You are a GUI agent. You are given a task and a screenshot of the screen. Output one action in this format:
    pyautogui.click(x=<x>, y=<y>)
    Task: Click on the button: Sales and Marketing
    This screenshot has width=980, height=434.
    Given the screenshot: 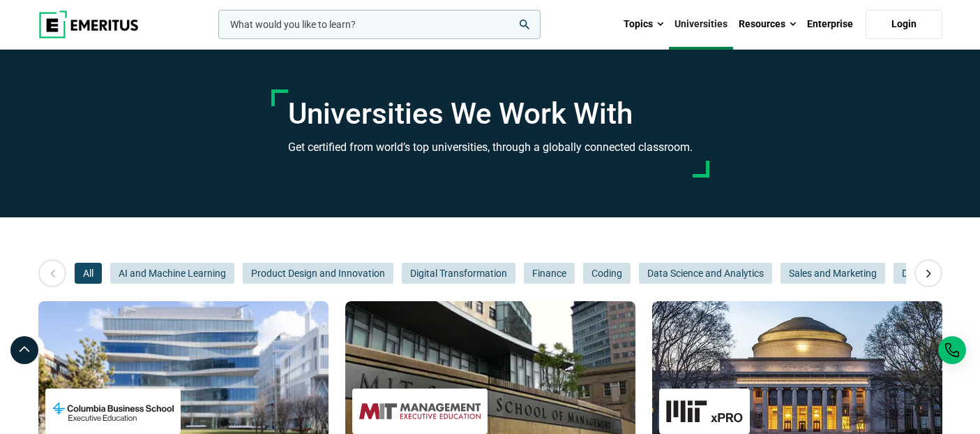 What is the action you would take?
    pyautogui.click(x=833, y=273)
    